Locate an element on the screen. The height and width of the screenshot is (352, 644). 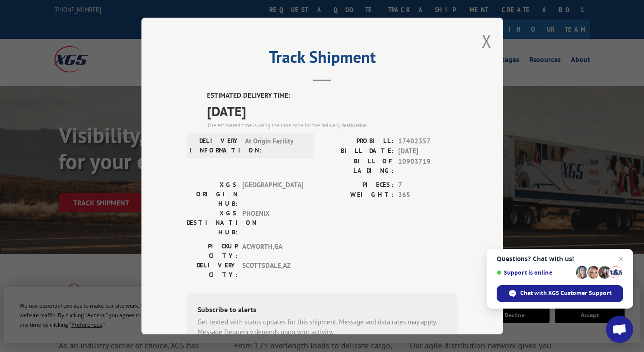
span: 7 is located at coordinates (428, 184).